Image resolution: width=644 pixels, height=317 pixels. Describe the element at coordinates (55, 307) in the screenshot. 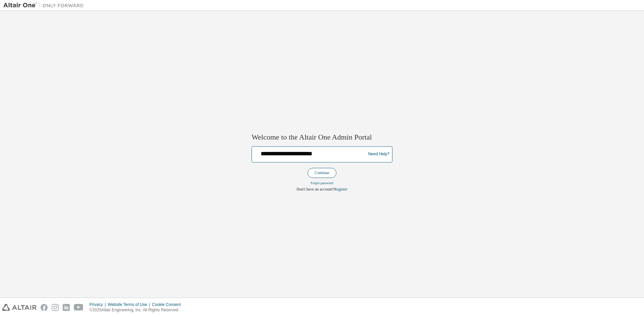

I see `img: instagram.svg` at that location.